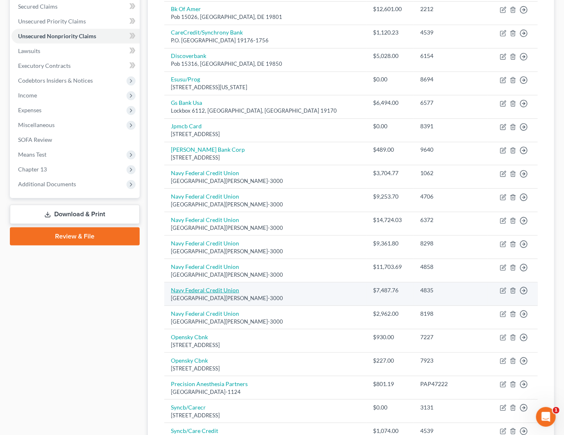  Describe the element at coordinates (451, 196) in the screenshot. I see `div: 4706` at that location.